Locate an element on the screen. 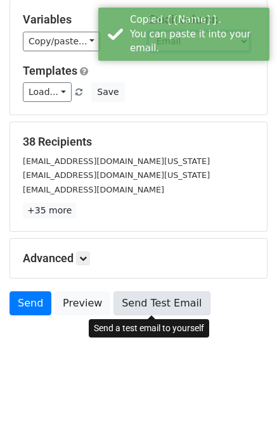 The image size is (277, 423). a: Copy/paste... is located at coordinates (61, 41).